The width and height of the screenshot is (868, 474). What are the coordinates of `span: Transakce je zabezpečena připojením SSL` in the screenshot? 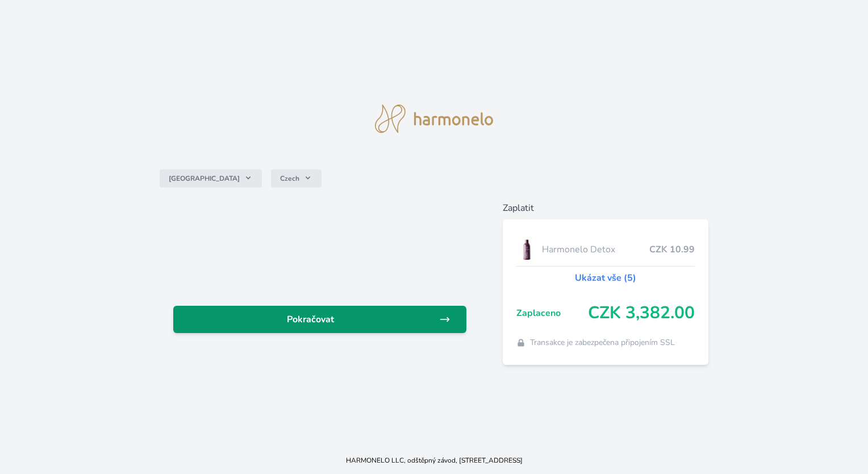 It's located at (602, 343).